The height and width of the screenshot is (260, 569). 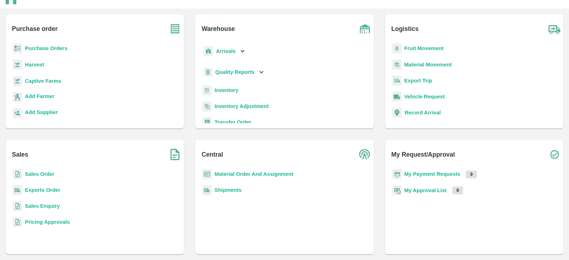 I want to click on b: Export Trip, so click(x=418, y=81).